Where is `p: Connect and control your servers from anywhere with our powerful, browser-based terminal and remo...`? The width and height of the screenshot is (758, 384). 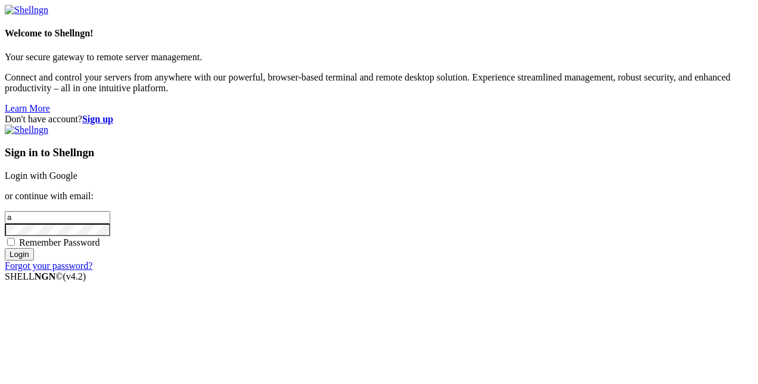
p: Connect and control your servers from anywhere with our powerful, browser-based terminal and remo... is located at coordinates (379, 83).